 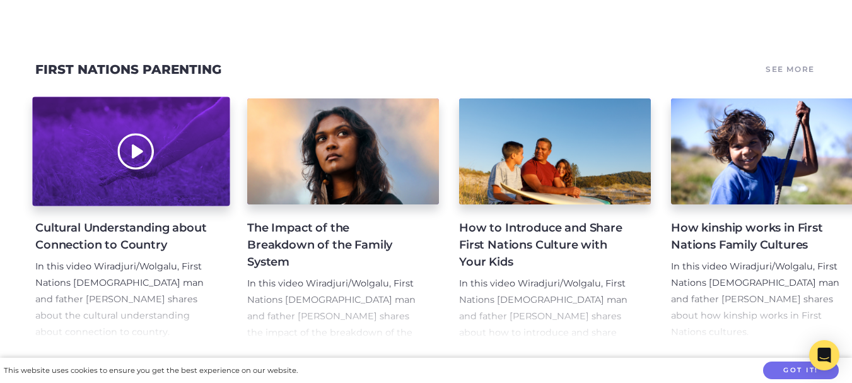 What do you see at coordinates (555, 219) in the screenshot?
I see `a: How to Introduce and Share First Nations Culture with Your Kids In this video Wiradjuri/Wolgalu, ...` at bounding box center [555, 219].